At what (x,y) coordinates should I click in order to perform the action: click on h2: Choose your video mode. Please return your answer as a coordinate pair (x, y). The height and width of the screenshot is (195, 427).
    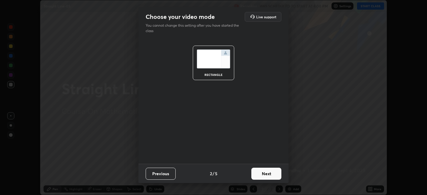
    Looking at the image, I should click on (180, 17).